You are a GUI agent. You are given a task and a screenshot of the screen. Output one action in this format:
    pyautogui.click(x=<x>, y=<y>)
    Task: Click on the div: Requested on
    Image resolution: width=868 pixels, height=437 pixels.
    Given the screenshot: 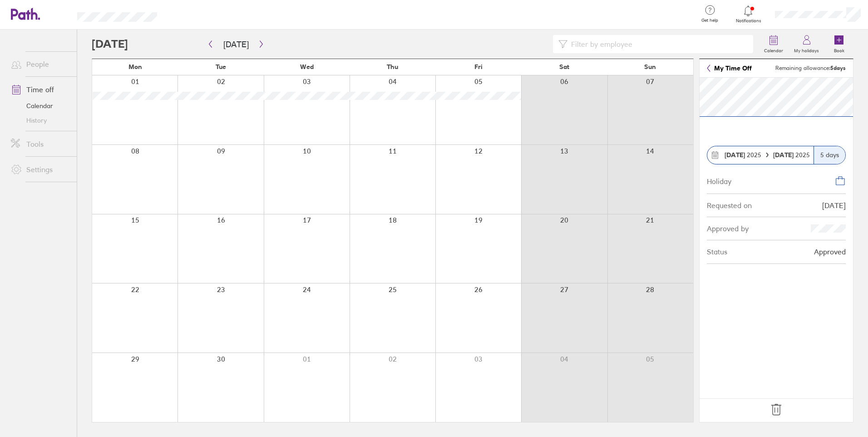 What is the action you would take?
    pyautogui.click(x=729, y=205)
    